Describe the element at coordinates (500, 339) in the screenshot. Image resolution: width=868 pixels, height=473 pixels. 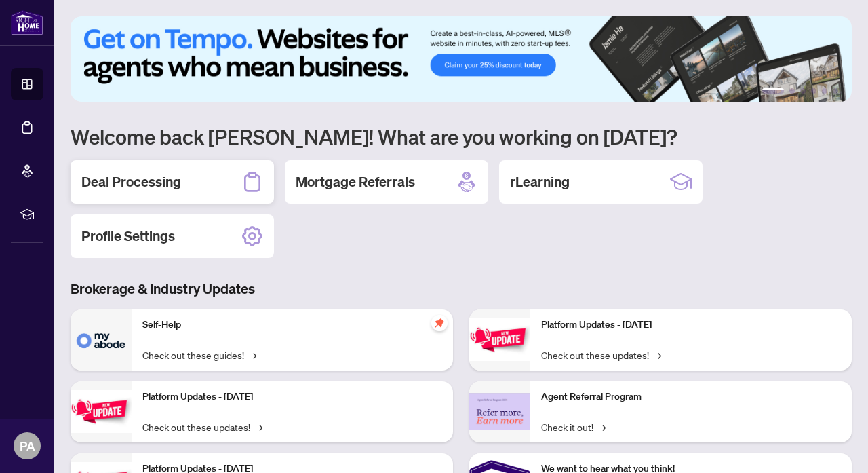
I see `img: Platform Updates - June 23, 2025` at that location.